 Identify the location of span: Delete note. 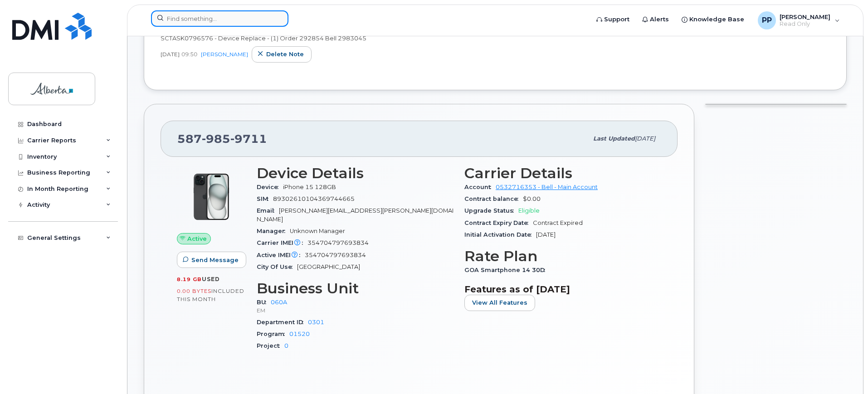
(285, 54).